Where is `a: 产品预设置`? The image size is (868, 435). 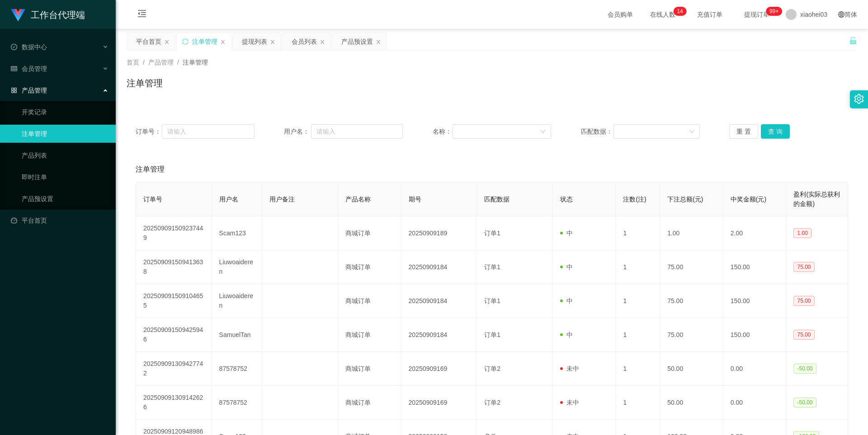 a: 产品预设置 is located at coordinates (65, 199).